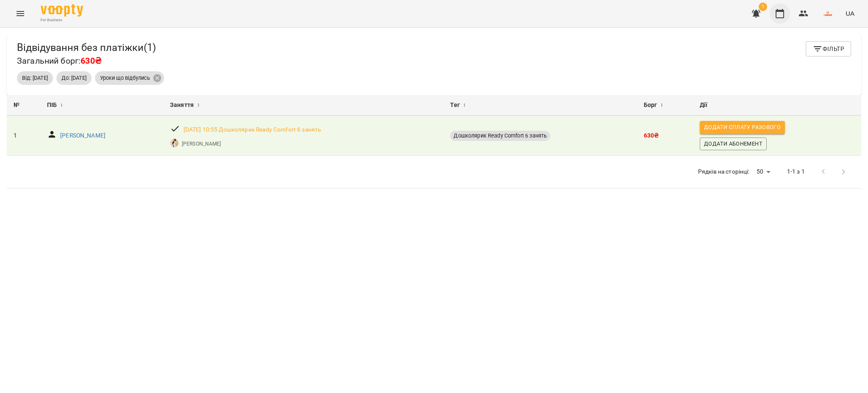 Image resolution: width=868 pixels, height=393 pixels. What do you see at coordinates (850, 13) in the screenshot?
I see `span: UA` at bounding box center [850, 13].